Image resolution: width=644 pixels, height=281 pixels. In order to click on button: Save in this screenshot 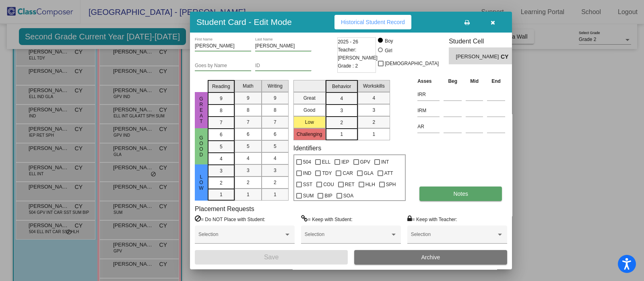, I will do `click(271, 257)`.